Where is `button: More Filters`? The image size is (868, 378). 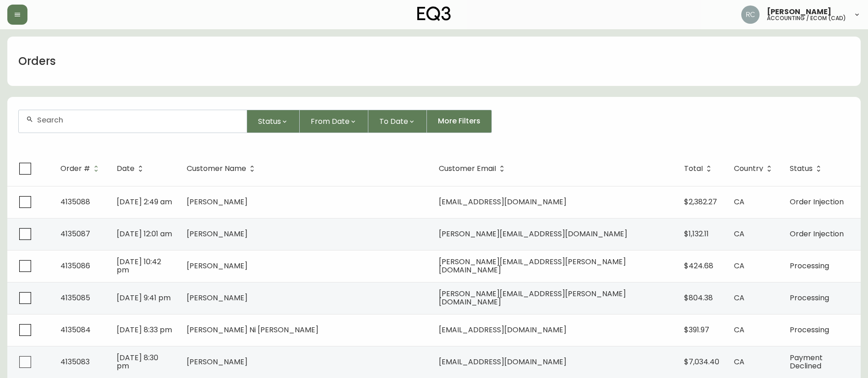
button: More Filters is located at coordinates (459, 121).